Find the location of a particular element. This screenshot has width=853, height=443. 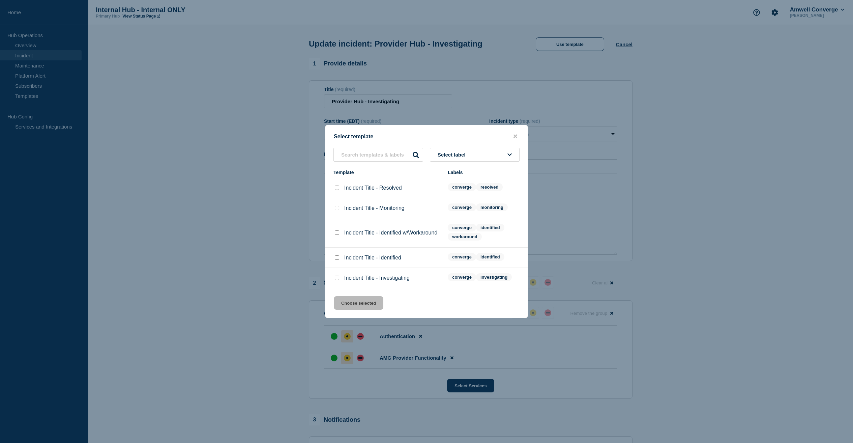

button: Select label is located at coordinates (475, 154).